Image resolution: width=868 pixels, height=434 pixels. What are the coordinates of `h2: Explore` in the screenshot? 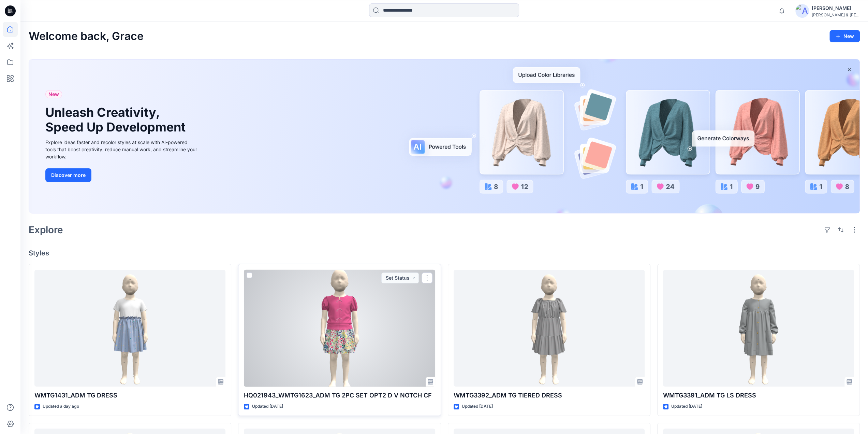 It's located at (46, 230).